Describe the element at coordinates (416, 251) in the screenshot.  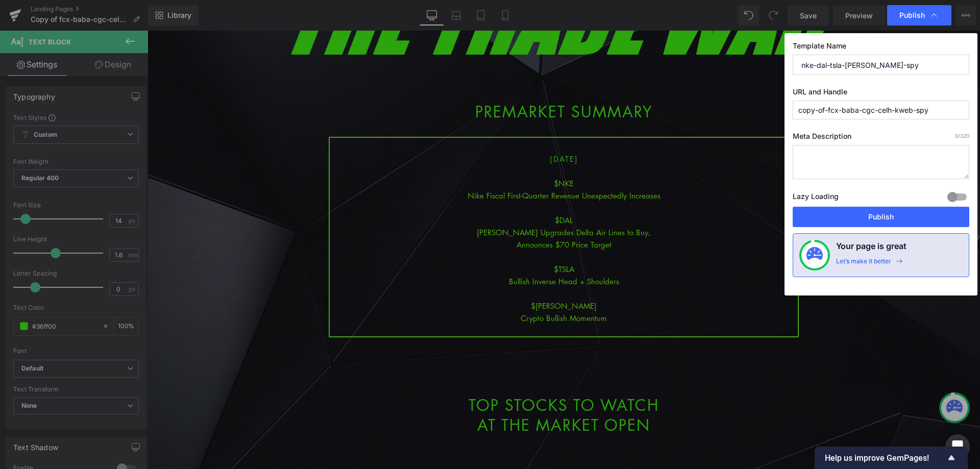
I see `div: Bullish Inverse Head + Shoulders` at that location.